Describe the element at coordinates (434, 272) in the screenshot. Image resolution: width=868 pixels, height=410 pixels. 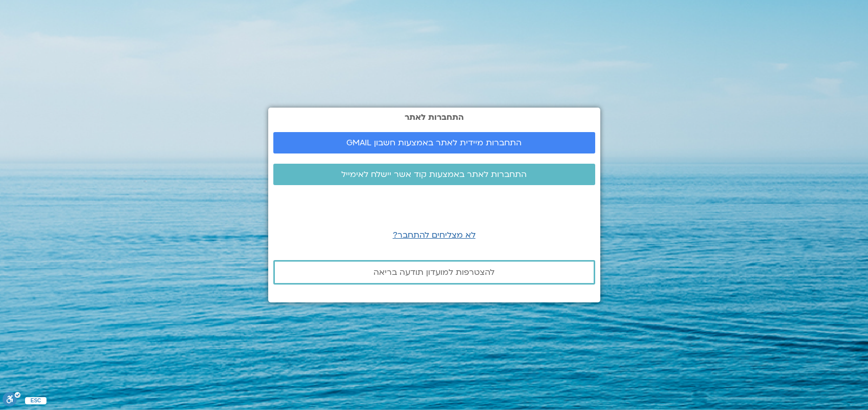
I see `a: להצטרפות למועדון תודעה בריאה` at that location.